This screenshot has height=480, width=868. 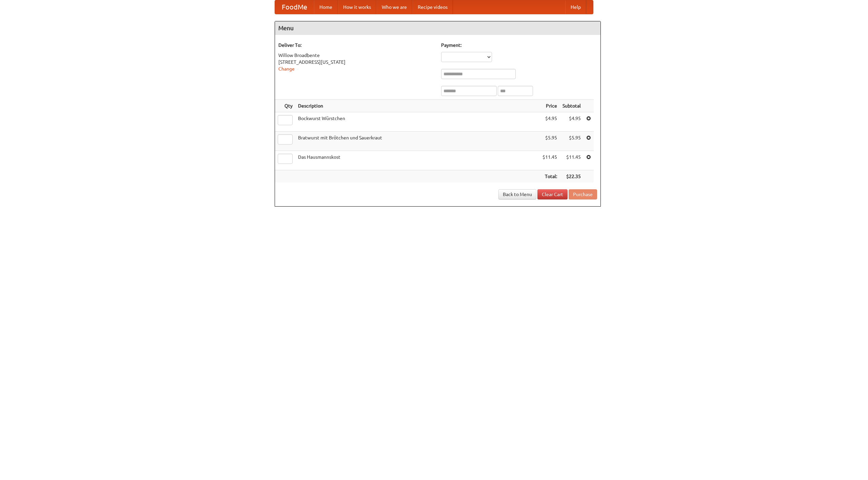 I want to click on th: Subtotal, so click(x=571, y=106).